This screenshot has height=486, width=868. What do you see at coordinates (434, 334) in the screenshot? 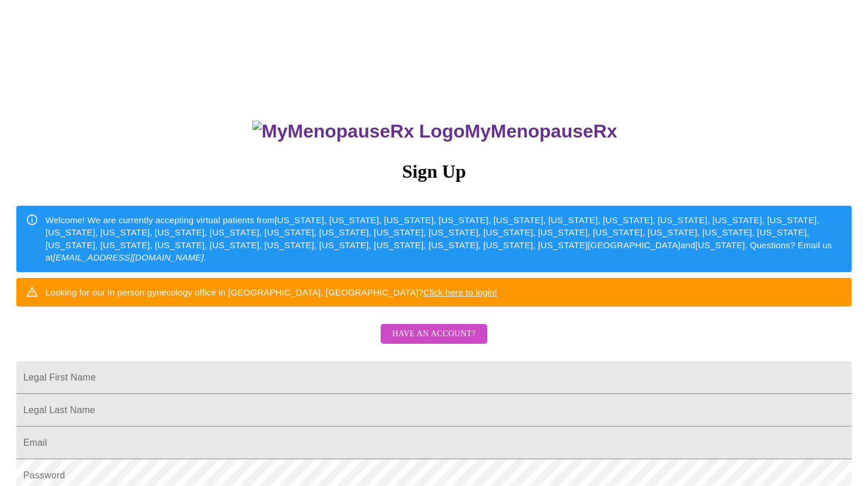
I see `button: Have an account?` at bounding box center [434, 334].